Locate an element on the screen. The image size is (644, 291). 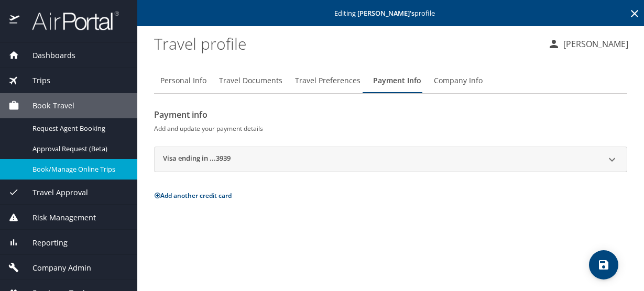
span: Request Agent Booking is located at coordinates (79, 128).